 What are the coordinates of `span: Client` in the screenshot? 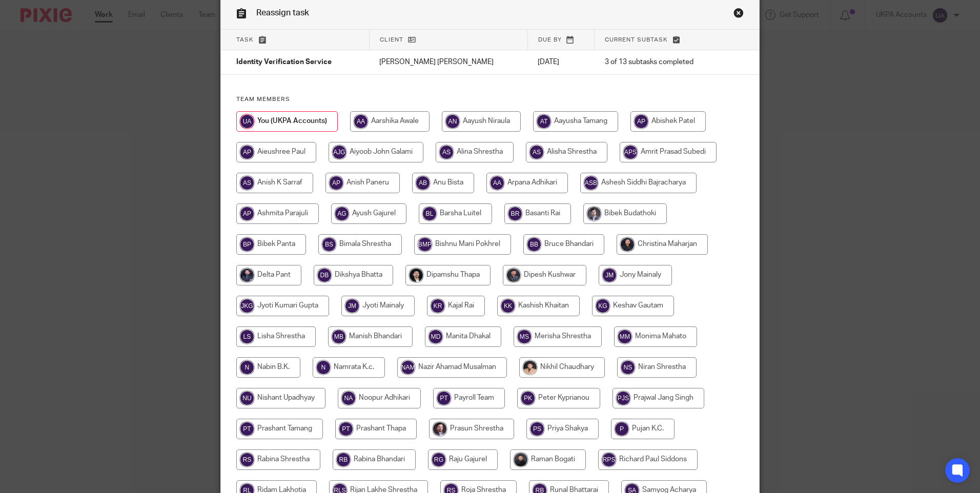 It's located at (391, 40).